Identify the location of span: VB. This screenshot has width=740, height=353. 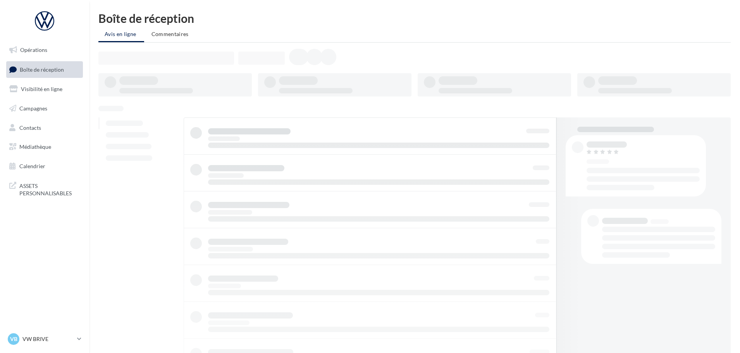
(14, 339).